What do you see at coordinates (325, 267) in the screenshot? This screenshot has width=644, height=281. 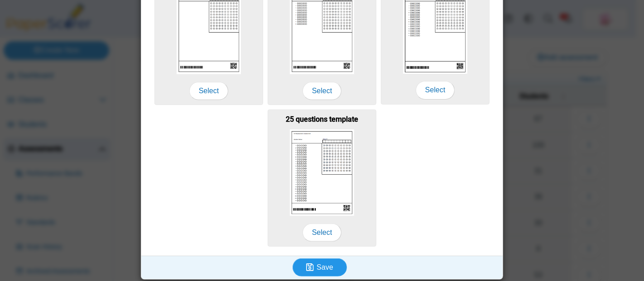 I see `span: Save` at bounding box center [325, 267].